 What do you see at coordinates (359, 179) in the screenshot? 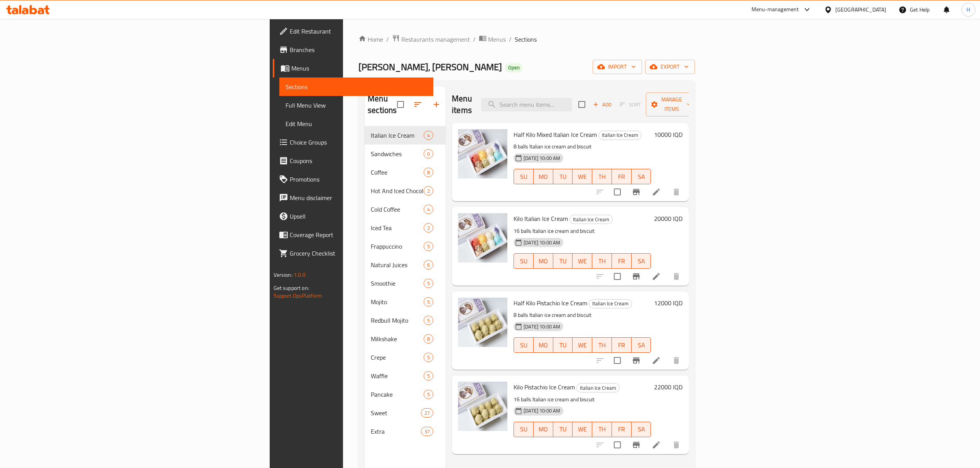
I see `span: Promotions` at bounding box center [359, 179].